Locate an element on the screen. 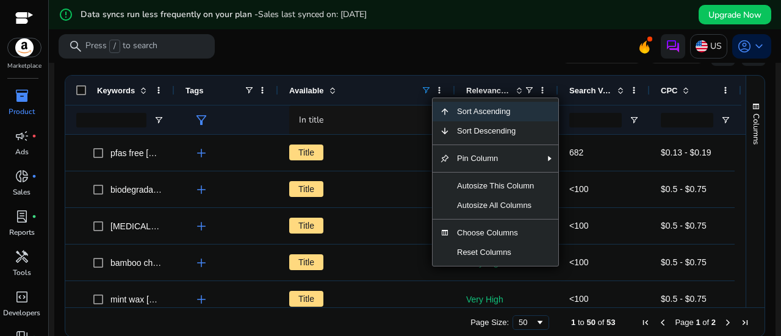  p: Developers is located at coordinates (21, 313).